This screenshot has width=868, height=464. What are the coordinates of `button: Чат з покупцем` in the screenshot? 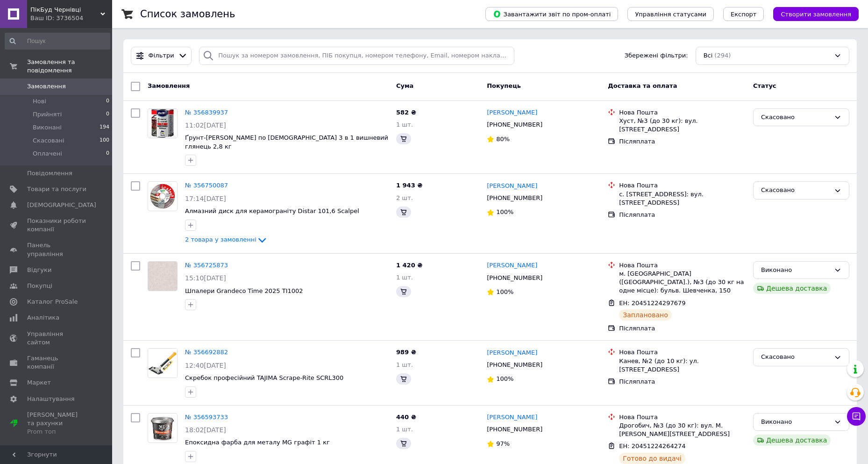 It's located at (857, 416).